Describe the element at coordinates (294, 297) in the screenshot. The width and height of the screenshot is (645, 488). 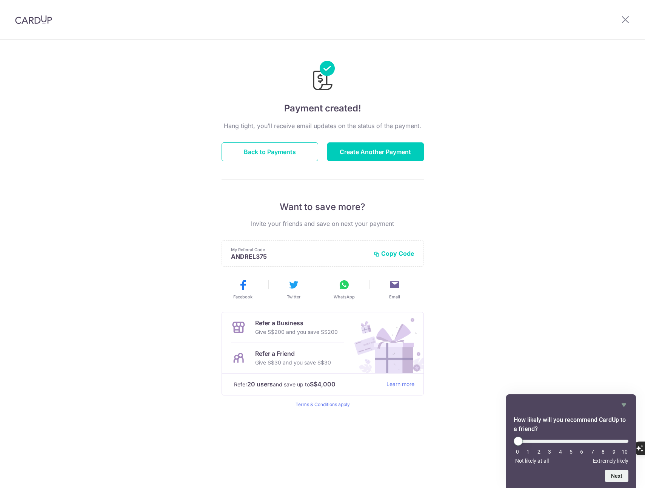
I see `span: Twitter` at that location.